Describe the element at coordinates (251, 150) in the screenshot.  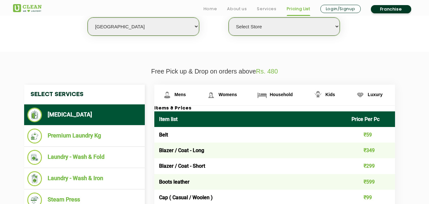
I see `td: Blazer / Coat - Long` at that location.